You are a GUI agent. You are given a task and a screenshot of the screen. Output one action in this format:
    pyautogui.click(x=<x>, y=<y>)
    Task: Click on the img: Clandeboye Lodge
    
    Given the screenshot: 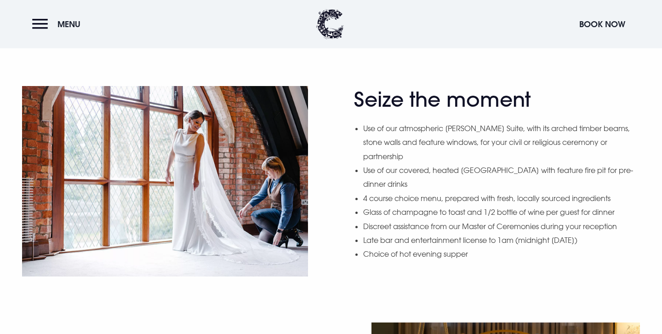 What is the action you would take?
    pyautogui.click(x=330, y=24)
    